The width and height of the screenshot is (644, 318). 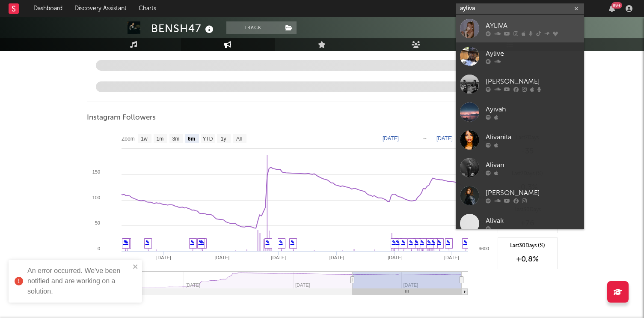 What do you see at coordinates (191, 139) in the screenshot?
I see `text: 6m` at bounding box center [191, 139].